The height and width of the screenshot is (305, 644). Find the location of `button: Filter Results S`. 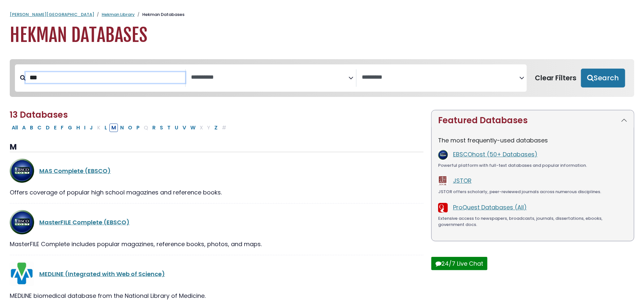

button: Filter Results S is located at coordinates (161, 128).